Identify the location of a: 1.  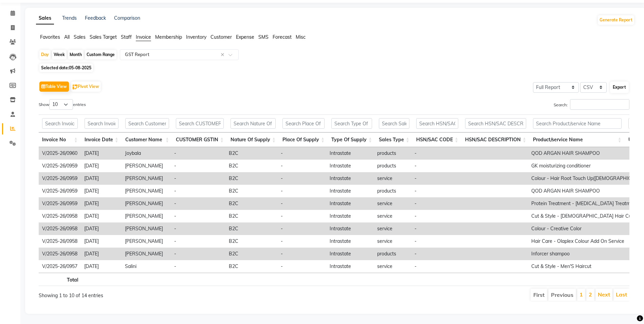
(581, 295).